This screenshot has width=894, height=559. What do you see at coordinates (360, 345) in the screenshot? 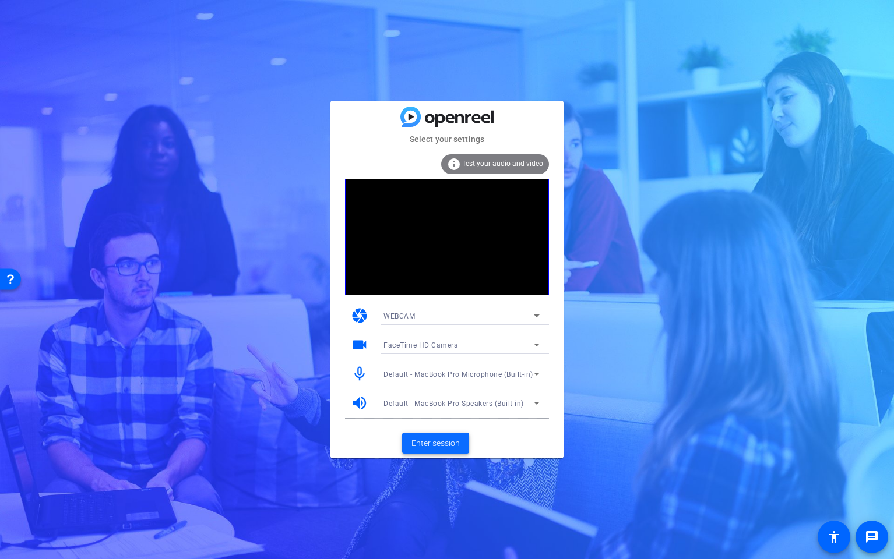
I see `mat-icon: videocam` at bounding box center [360, 345].